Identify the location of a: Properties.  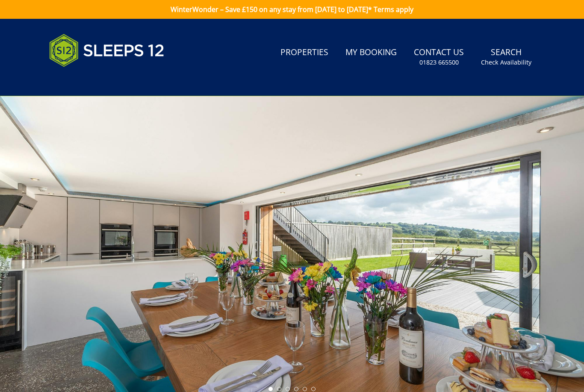
(304, 53).